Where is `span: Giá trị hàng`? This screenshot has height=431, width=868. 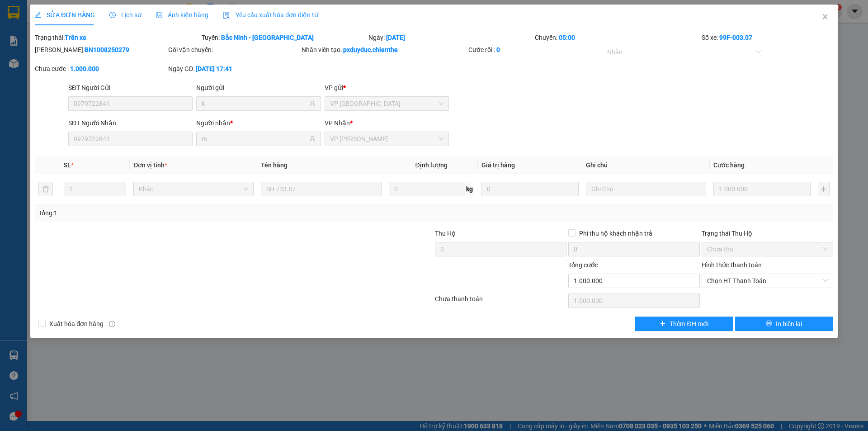
span: Giá trị hàng is located at coordinates (498, 165).